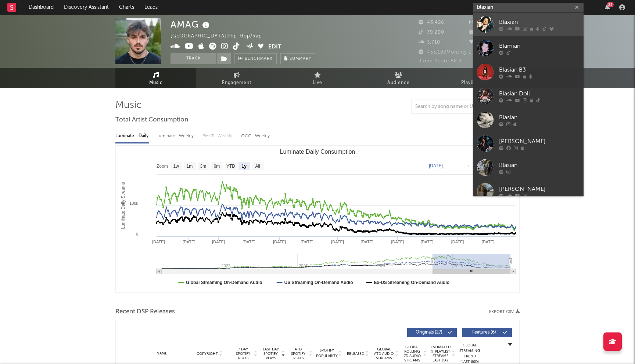 This screenshot has width=635, height=364. I want to click on a: Live, so click(318, 78).